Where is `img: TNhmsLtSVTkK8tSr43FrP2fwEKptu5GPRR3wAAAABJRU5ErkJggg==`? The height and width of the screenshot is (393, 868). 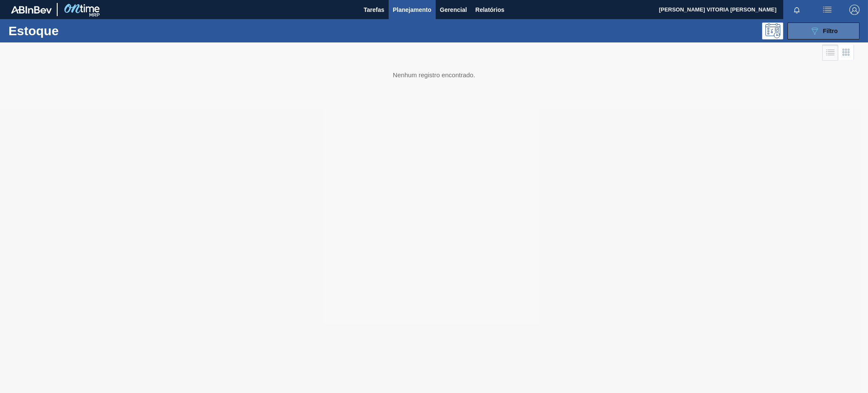
img: TNhmsLtSVTkK8tSr43FrP2fwEKptu5GPRR3wAAAABJRU5ErkJggg== is located at coordinates (32, 10).